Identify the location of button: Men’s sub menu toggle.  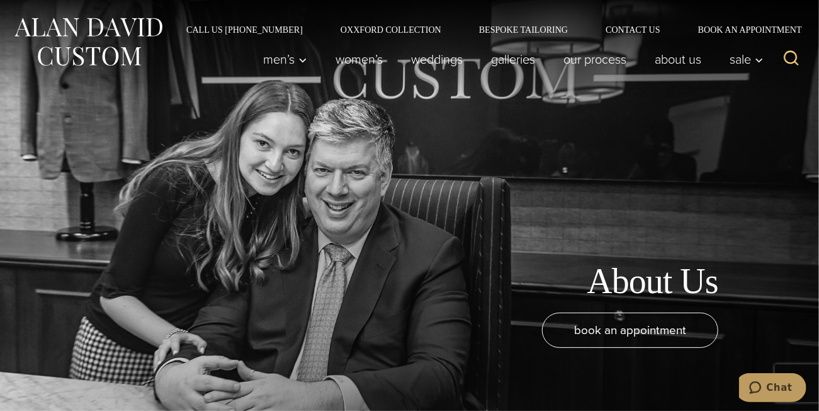
(285, 59).